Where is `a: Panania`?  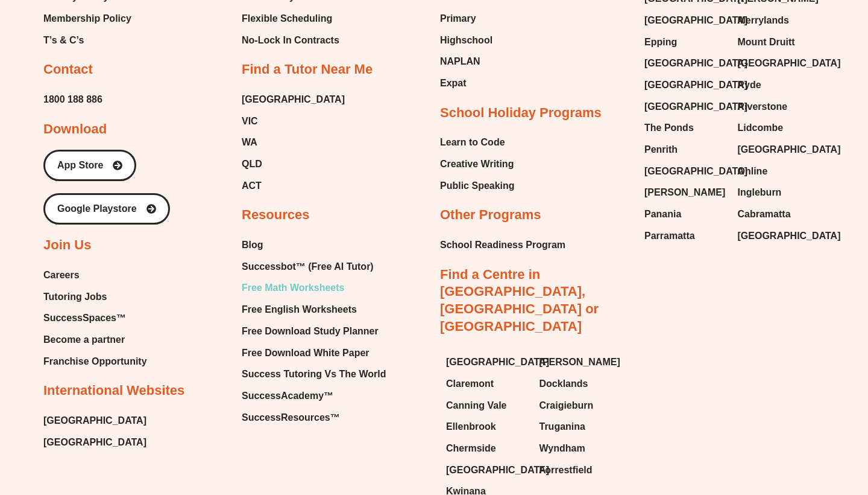 a: Panania is located at coordinates (685, 214).